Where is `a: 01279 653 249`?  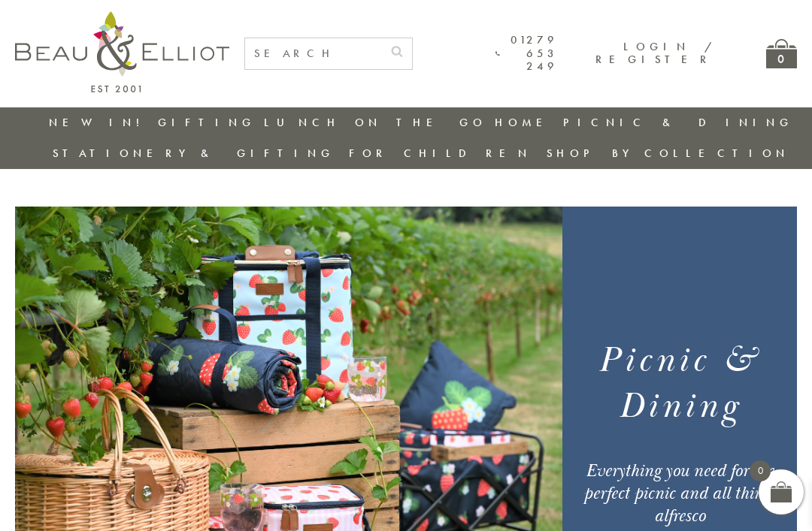 a: 01279 653 249 is located at coordinates (527, 54).